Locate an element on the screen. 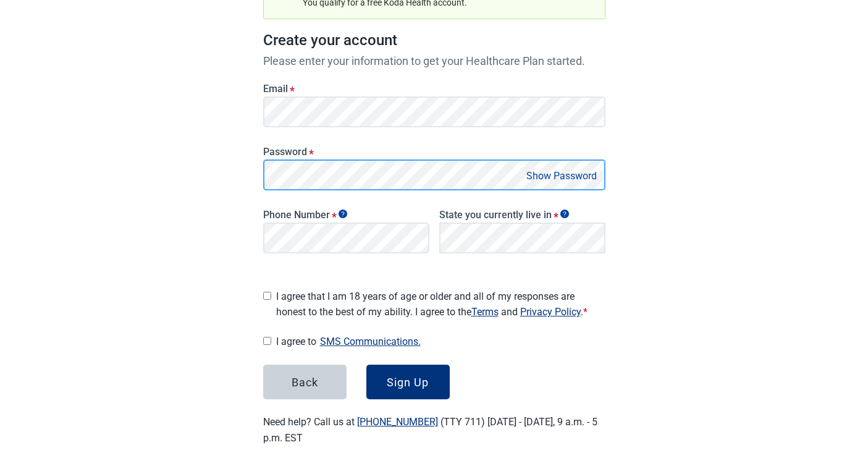 This screenshot has height=471, width=868. div: Sign Up is located at coordinates (408, 382).